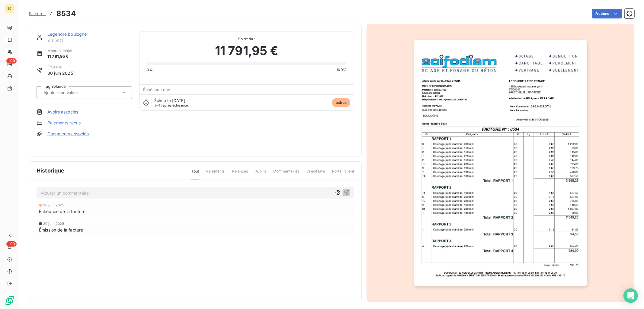  What do you see at coordinates (501, 163) in the screenshot?
I see `img: invoice_thumbnail` at bounding box center [501, 163].